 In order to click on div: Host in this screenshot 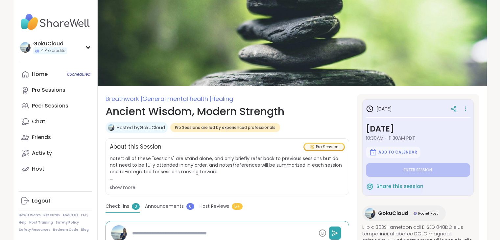, I will do `click(38, 169)`.